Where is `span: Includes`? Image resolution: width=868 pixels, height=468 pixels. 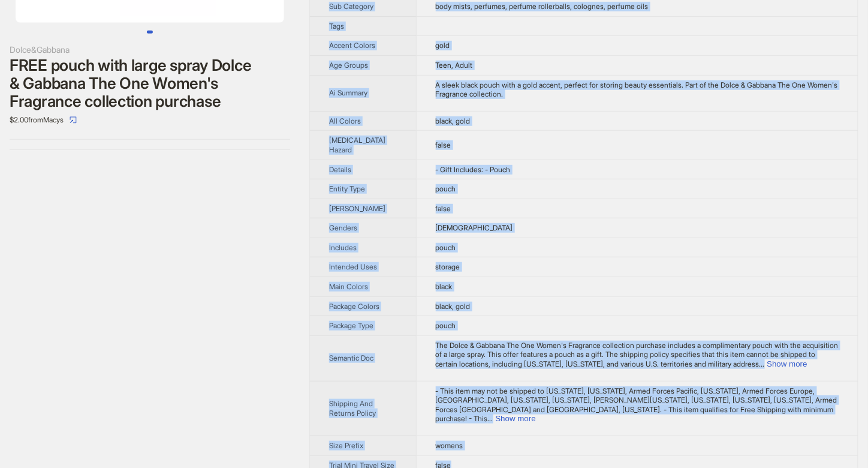 span: Includes is located at coordinates (343, 247).